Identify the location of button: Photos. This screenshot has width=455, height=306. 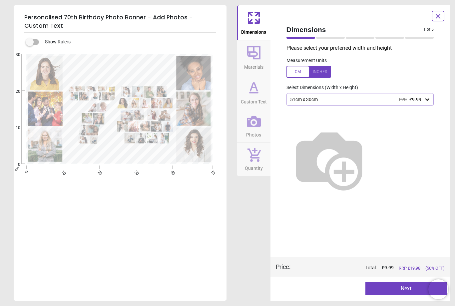
(254, 126).